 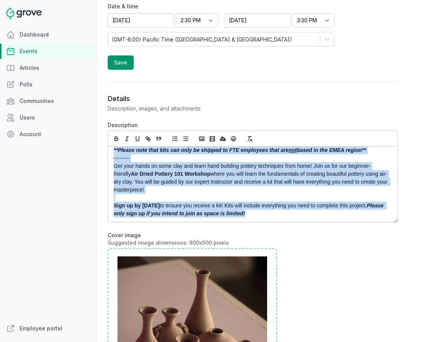 What do you see at coordinates (252, 125) in the screenshot?
I see `label: Description` at bounding box center [252, 125].